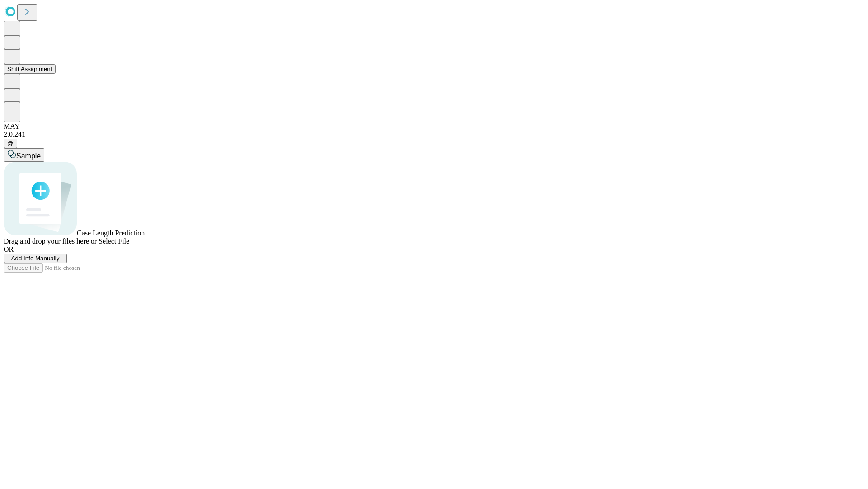 The width and height of the screenshot is (868, 489). Describe the element at coordinates (114, 241) in the screenshot. I see `span: Select File` at that location.